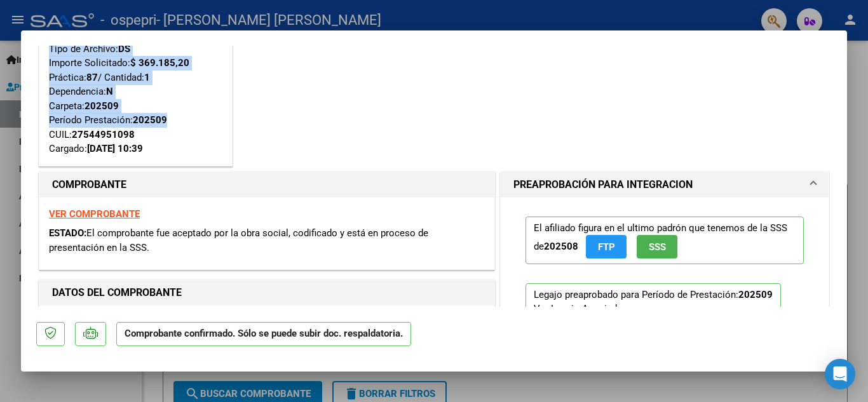 The image size is (868, 402). What do you see at coordinates (103, 134) in the screenshot?
I see `div: 27544951098` at bounding box center [103, 134].